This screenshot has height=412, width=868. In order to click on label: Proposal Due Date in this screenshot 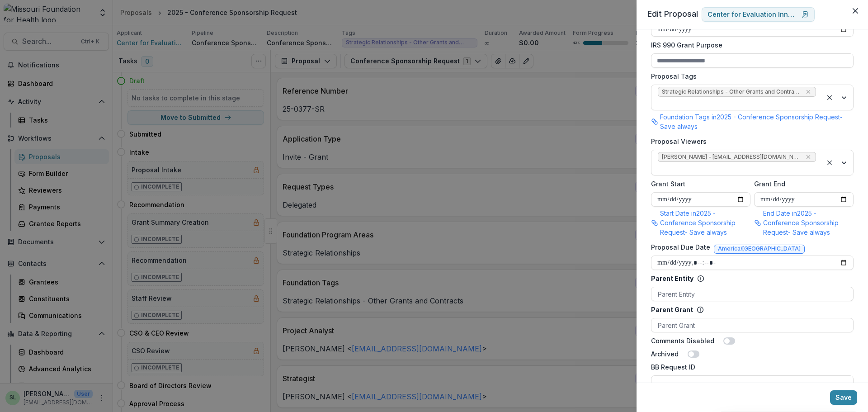, I will do `click(680, 247)`.